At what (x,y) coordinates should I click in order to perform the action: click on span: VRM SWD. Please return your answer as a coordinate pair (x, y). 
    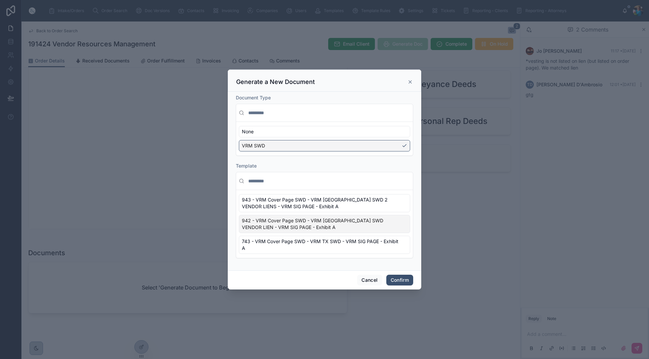
    Looking at the image, I should click on (253, 146).